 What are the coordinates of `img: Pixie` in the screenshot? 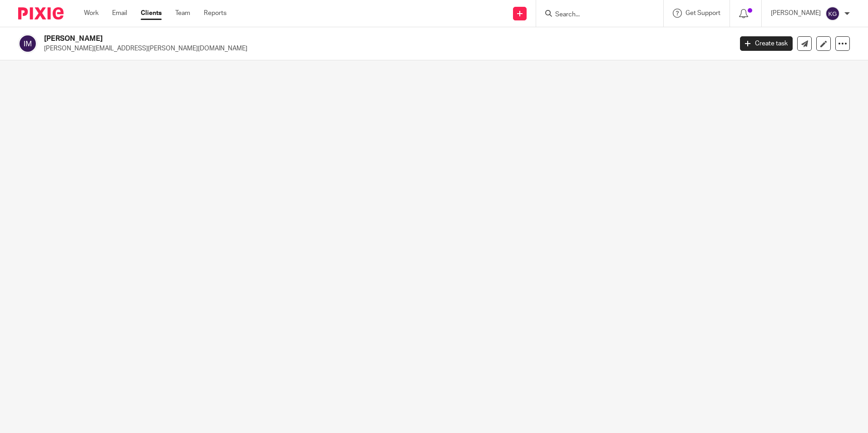 It's located at (41, 13).